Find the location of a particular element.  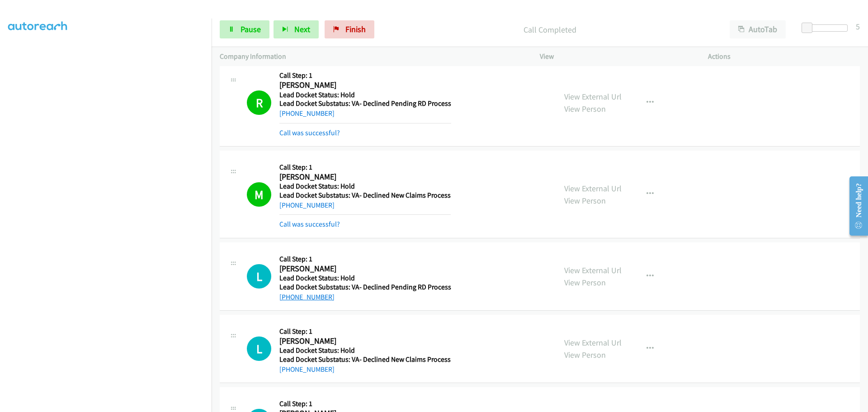

p: Call Completed is located at coordinates (550, 30).